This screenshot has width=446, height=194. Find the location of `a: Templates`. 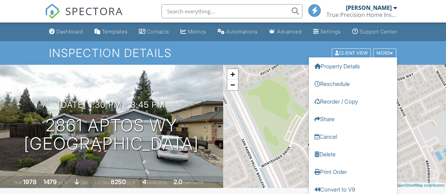

a: Templates is located at coordinates (111, 32).